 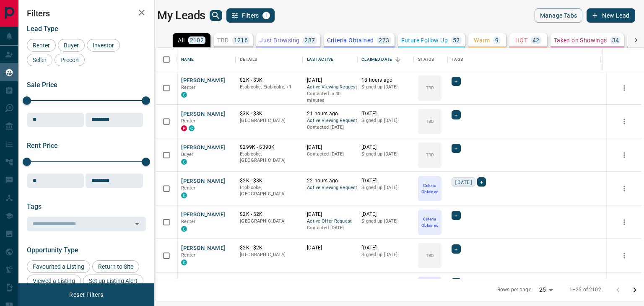 What do you see at coordinates (269, 281) in the screenshot?
I see `p: $3K - $3K` at bounding box center [269, 281].